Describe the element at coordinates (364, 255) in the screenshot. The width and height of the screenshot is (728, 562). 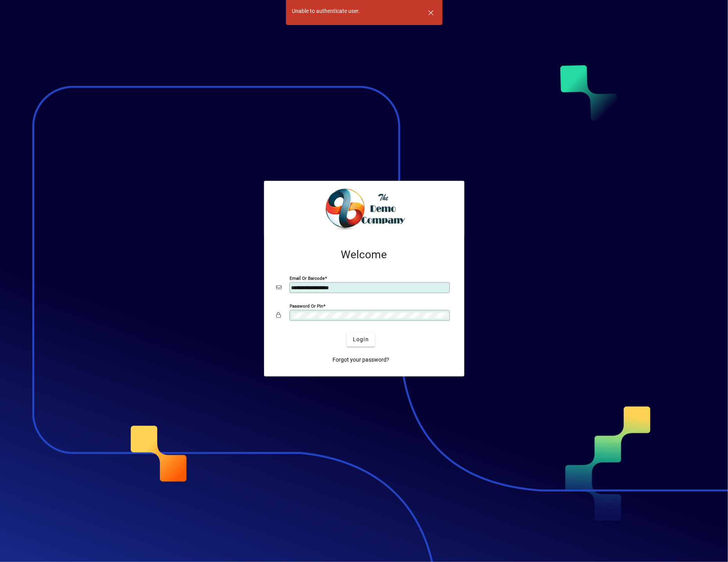
I see `h2: Welcome` at that location.